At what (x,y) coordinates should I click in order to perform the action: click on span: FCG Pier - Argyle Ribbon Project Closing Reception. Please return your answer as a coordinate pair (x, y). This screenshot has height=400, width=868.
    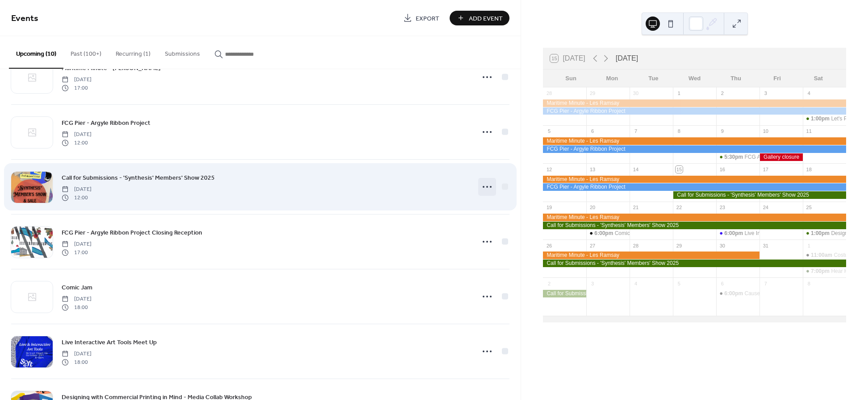
    Looking at the image, I should click on (132, 233).